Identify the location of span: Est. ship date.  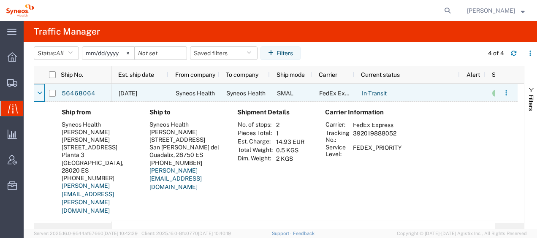
(136, 75).